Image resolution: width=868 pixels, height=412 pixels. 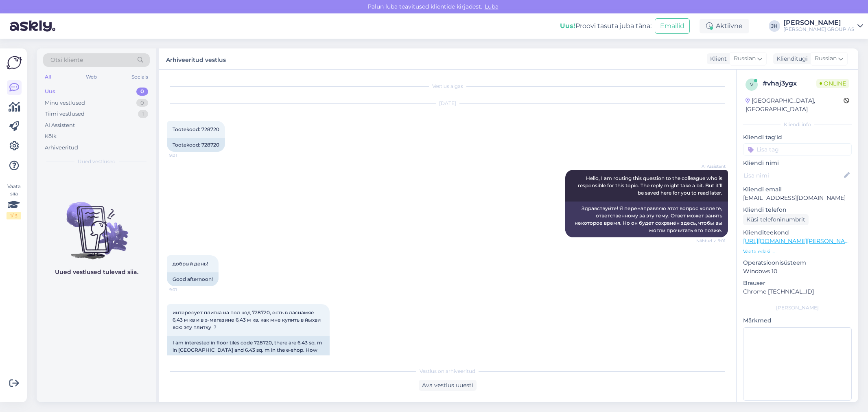 I want to click on div: 1 / 3, so click(x=14, y=216).